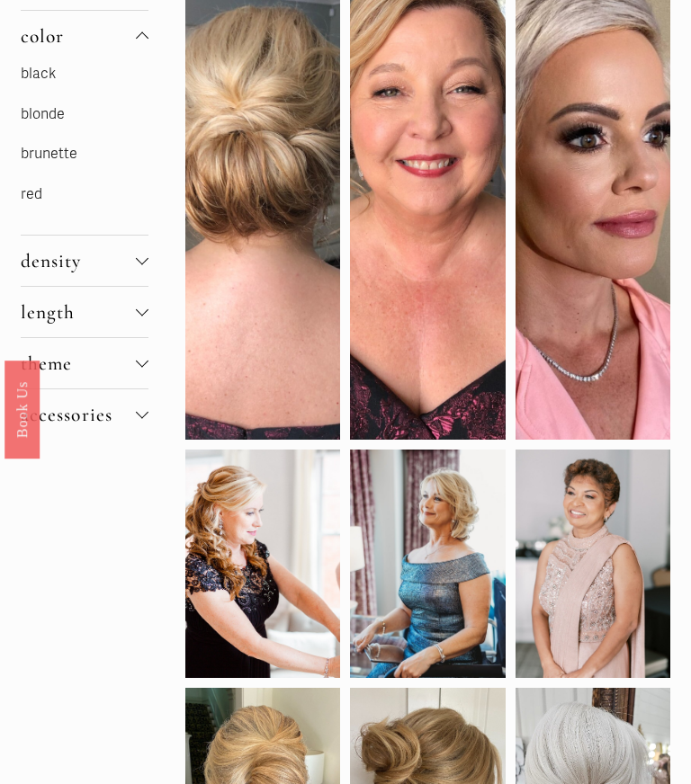  Describe the element at coordinates (38, 74) in the screenshot. I see `a: black` at that location.